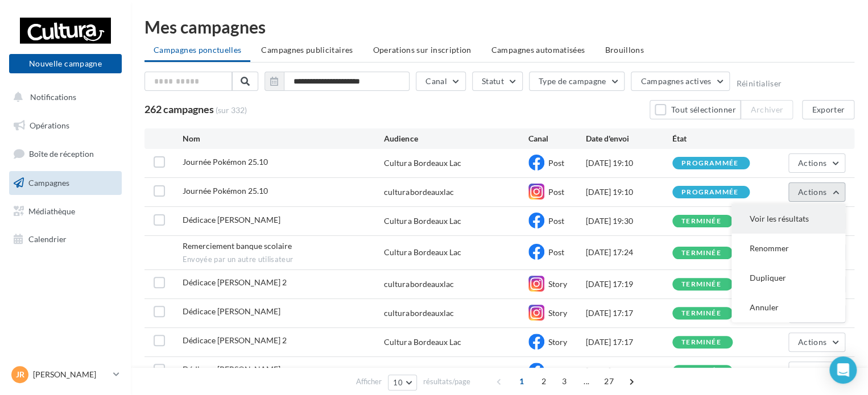 Image resolution: width=868 pixels, height=395 pixels. What do you see at coordinates (788, 308) in the screenshot?
I see `button: Annuler` at bounding box center [788, 308].